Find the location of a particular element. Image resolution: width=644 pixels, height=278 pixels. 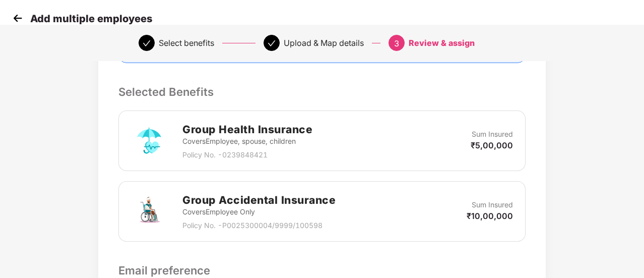

div: Review & assign is located at coordinates (441, 43).